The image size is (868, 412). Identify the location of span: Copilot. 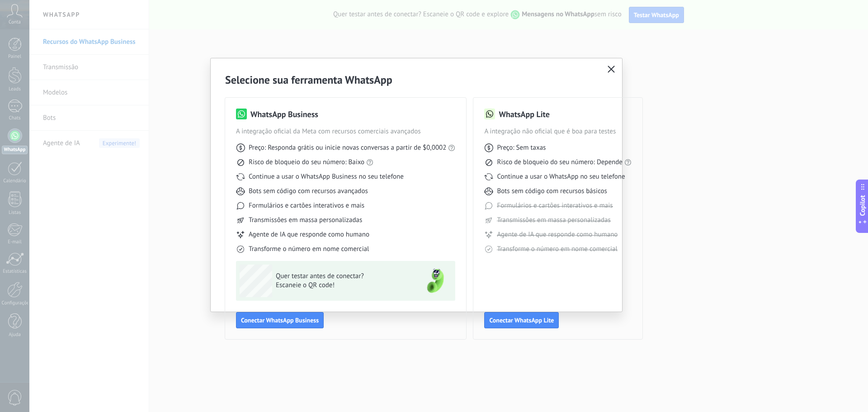
(863, 205).